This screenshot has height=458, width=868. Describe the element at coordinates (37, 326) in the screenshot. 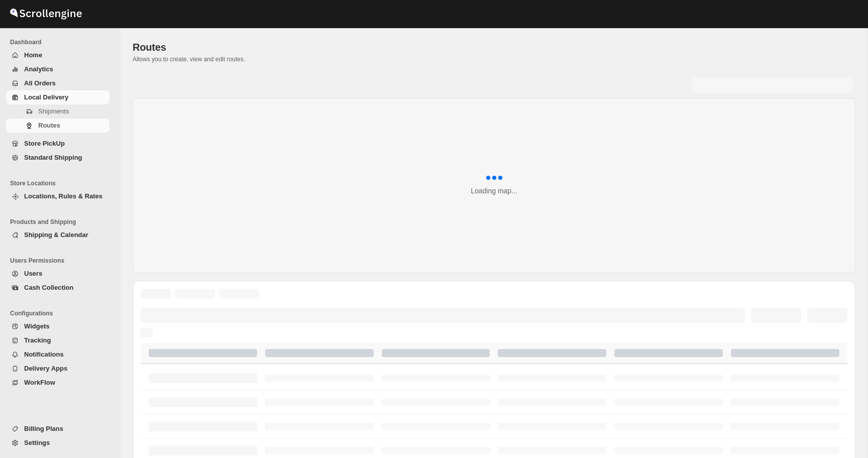

I see `span: Widgets` at that location.